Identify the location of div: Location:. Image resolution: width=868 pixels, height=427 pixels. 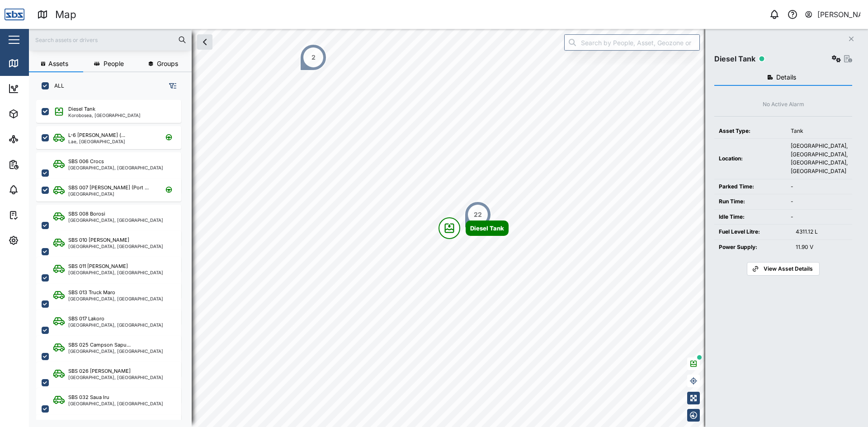
(750, 158).